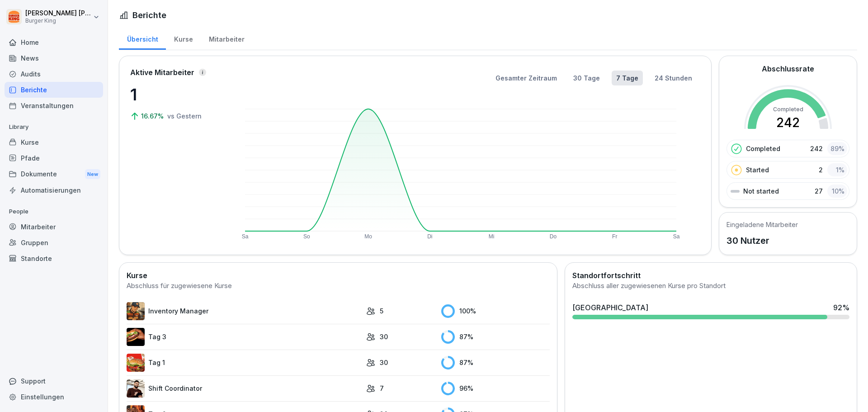  What do you see at coordinates (244, 311) in the screenshot?
I see `a: Inventory Manager` at bounding box center [244, 311].